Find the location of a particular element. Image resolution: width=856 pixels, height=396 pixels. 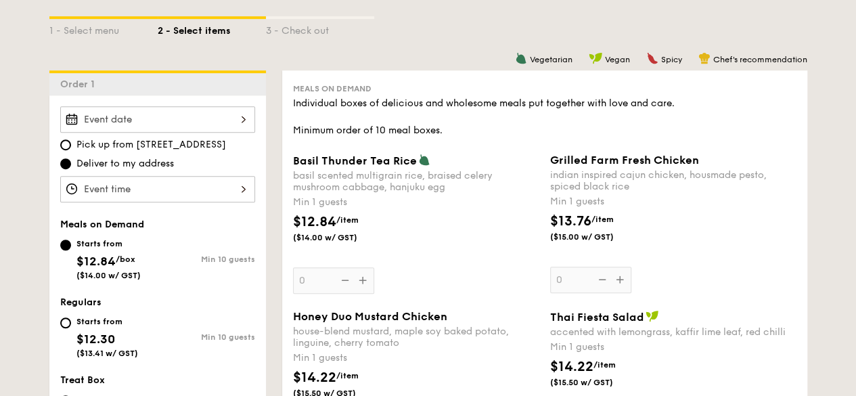

span: Chef's recommendation is located at coordinates (760, 60).